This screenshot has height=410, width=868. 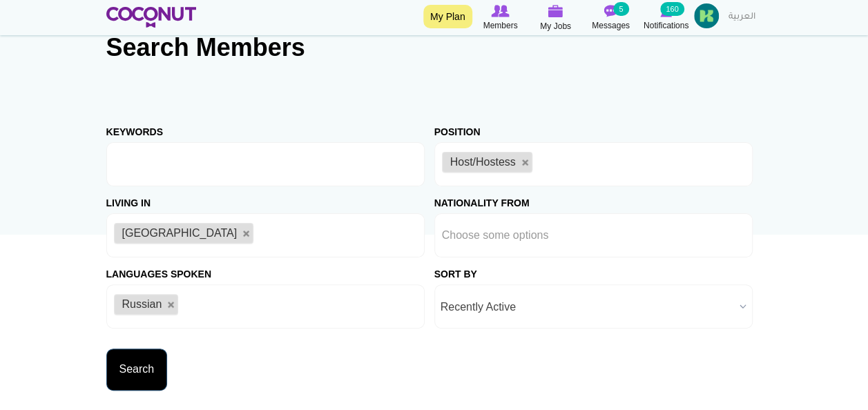 What do you see at coordinates (586, 307) in the screenshot?
I see `span: Recently Active` at bounding box center [586, 307].